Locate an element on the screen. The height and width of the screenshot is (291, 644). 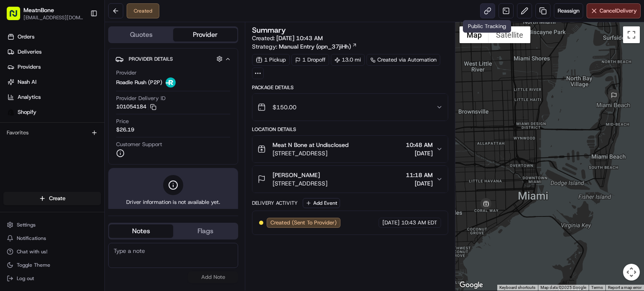
span: Log out is located at coordinates (25, 278).